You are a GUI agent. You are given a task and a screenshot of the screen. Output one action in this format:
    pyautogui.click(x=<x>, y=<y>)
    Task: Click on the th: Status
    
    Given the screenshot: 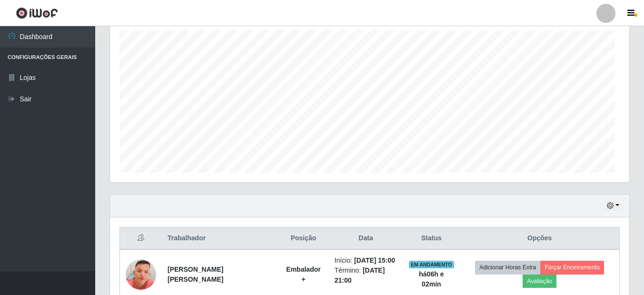 What is the action you would take?
    pyautogui.click(x=431, y=238)
    